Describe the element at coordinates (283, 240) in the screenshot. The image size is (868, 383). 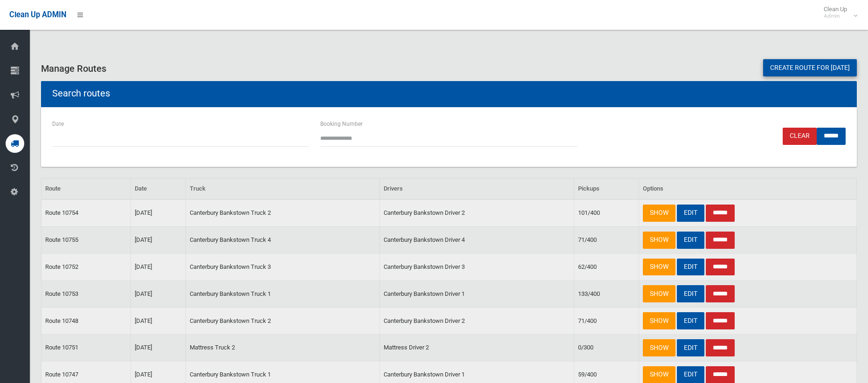
I see `td: Canterbury Bankstown Truck 4` at that location.